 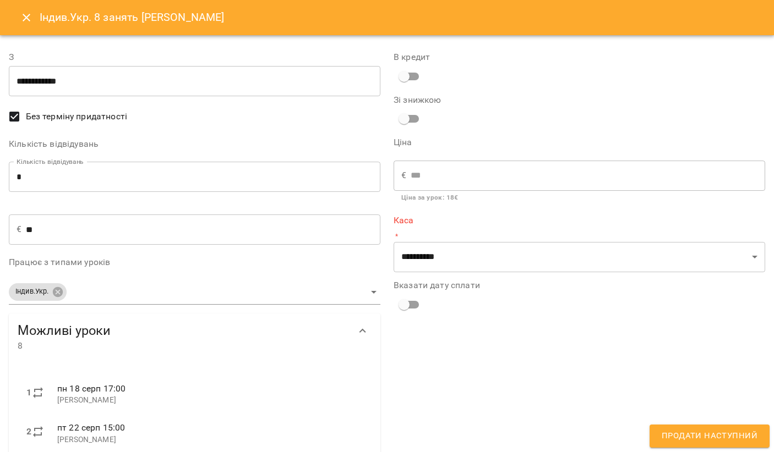 I want to click on b: Ціна за урок : 18 €, so click(x=430, y=198).